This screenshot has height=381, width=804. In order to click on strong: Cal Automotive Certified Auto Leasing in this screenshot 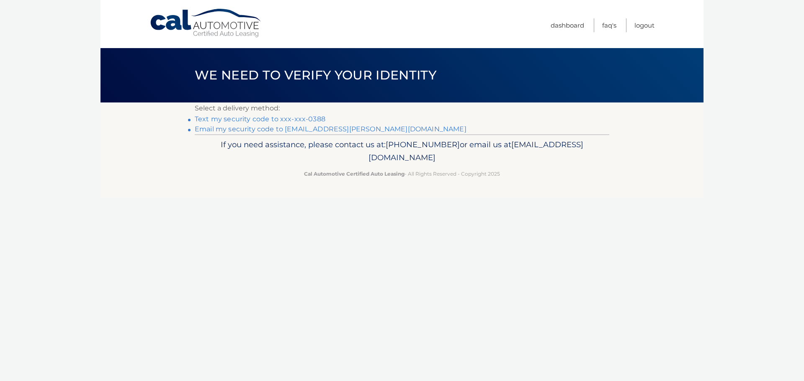, I will do `click(354, 174)`.